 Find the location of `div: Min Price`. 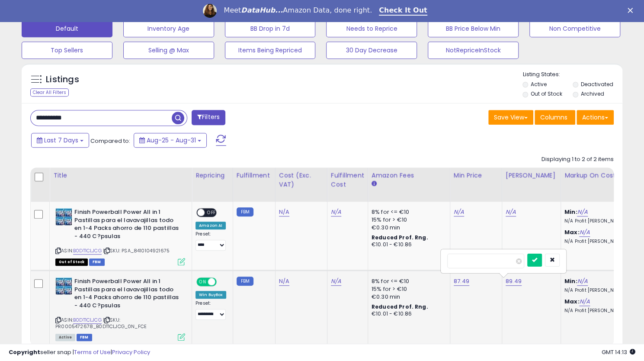

div: Min Price is located at coordinates (476, 175).